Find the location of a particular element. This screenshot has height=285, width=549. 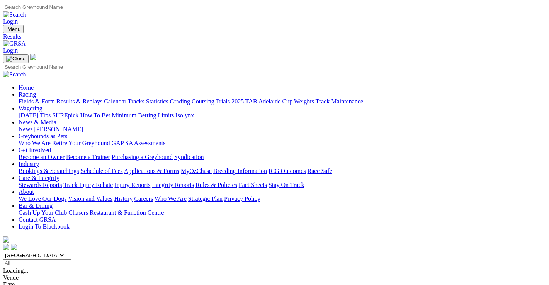

a: Isolynx is located at coordinates (185, 115).